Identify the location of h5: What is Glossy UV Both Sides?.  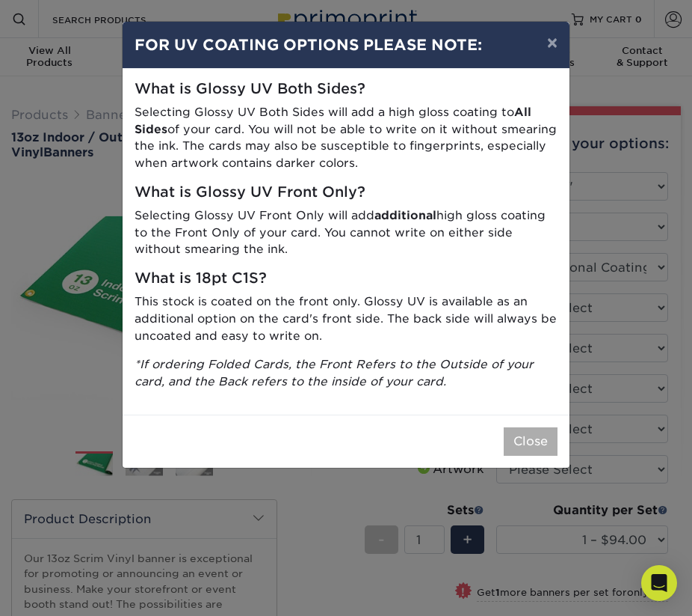
(346, 89).